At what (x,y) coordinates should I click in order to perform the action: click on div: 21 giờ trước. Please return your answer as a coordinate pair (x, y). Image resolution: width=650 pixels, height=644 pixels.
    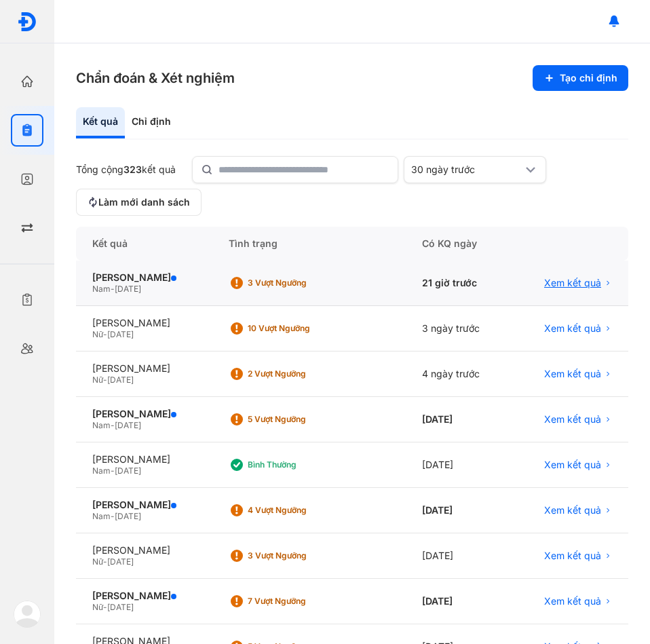
    Looking at the image, I should click on (458, 283).